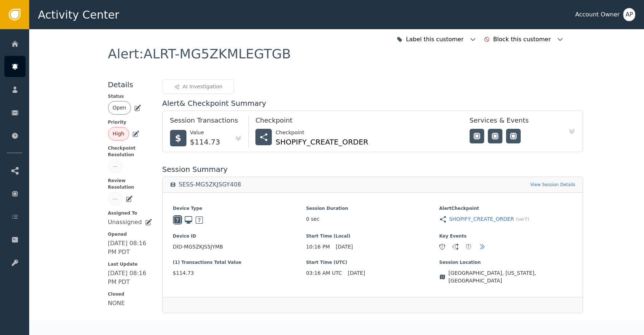  What do you see at coordinates (318, 247) in the screenshot?
I see `span: 10:16 PM` at bounding box center [318, 247].